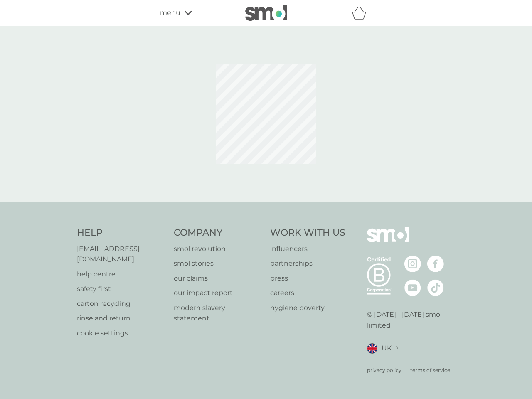 The width and height of the screenshot is (532, 399). I want to click on a: influencers, so click(307, 249).